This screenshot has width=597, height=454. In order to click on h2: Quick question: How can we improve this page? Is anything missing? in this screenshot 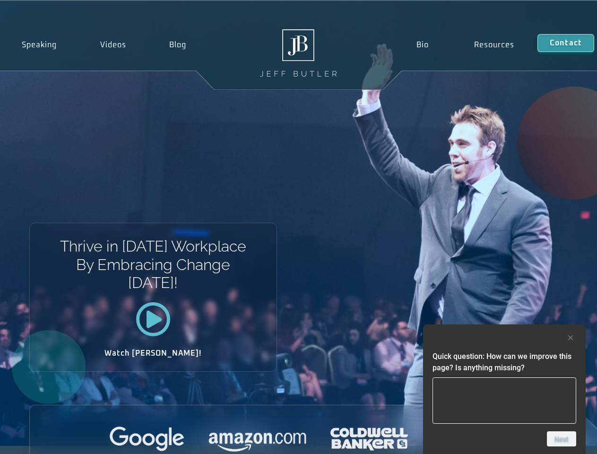, I will do `click(505, 362)`.